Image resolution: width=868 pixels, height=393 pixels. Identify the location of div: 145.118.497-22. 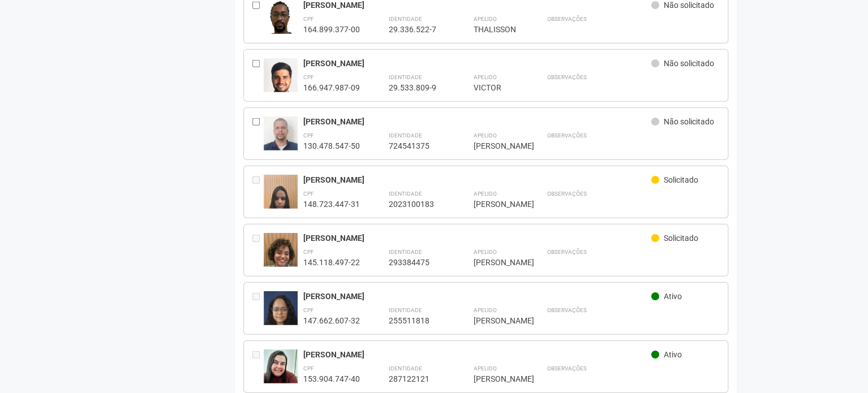
(332, 262).